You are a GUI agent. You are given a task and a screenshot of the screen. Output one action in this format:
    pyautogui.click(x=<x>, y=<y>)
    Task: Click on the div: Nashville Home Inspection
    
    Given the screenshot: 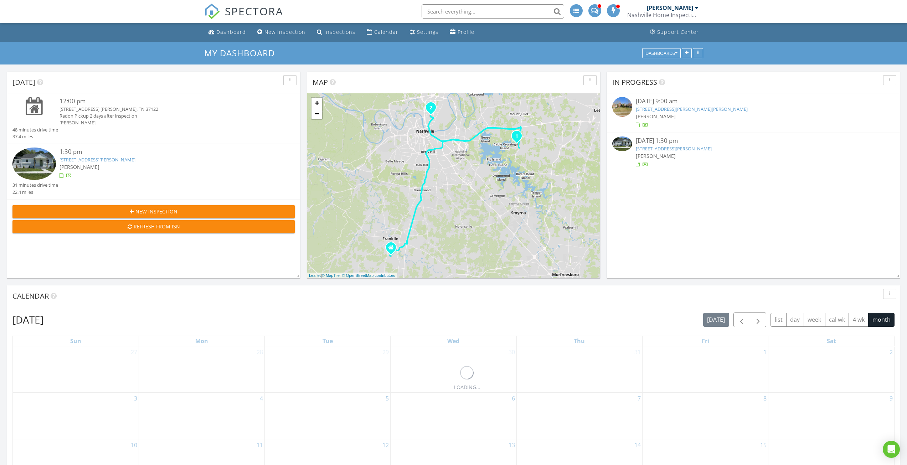 What is the action you would take?
    pyautogui.click(x=663, y=15)
    